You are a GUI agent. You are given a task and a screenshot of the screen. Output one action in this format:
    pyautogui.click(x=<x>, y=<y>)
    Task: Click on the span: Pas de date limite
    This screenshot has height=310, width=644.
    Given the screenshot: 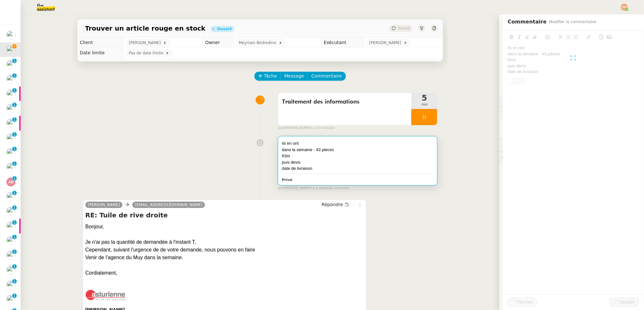 What is the action you would take?
    pyautogui.click(x=147, y=53)
    